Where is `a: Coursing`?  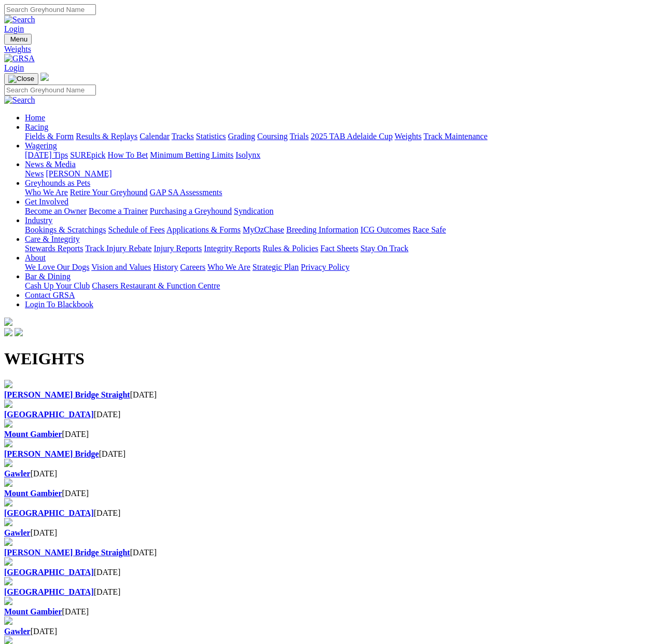
a: Coursing is located at coordinates (272, 136).